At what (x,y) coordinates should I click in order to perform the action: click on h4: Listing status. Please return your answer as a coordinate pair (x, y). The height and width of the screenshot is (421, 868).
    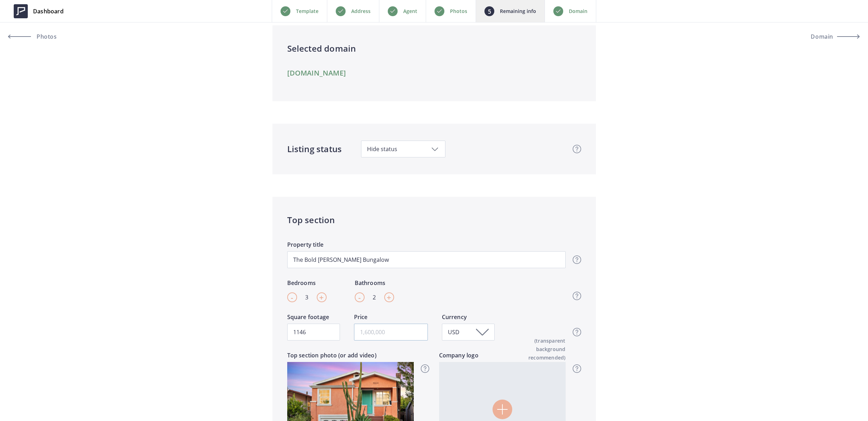
    Looking at the image, I should click on (315, 149).